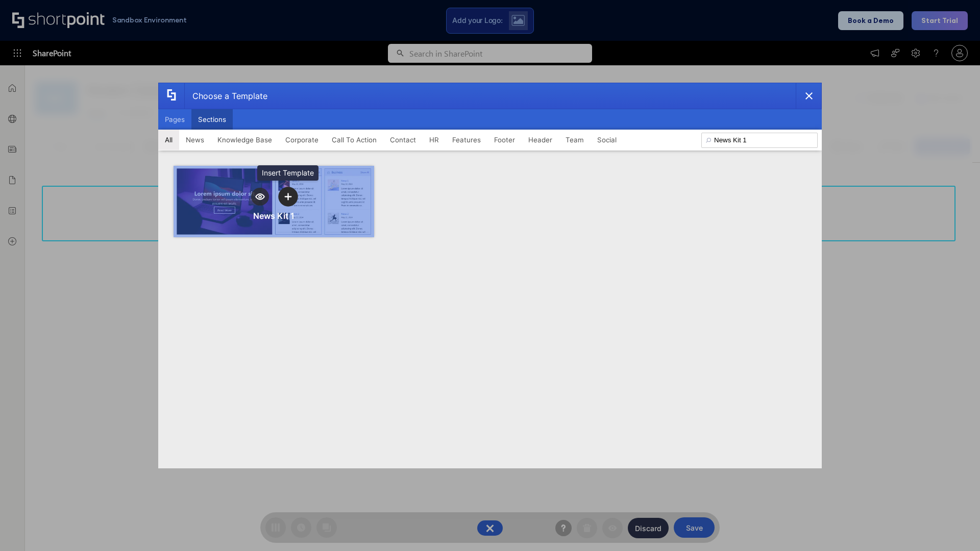 Image resolution: width=980 pixels, height=551 pixels. What do you see at coordinates (245, 140) in the screenshot?
I see `button: Knowledge Base` at bounding box center [245, 140].